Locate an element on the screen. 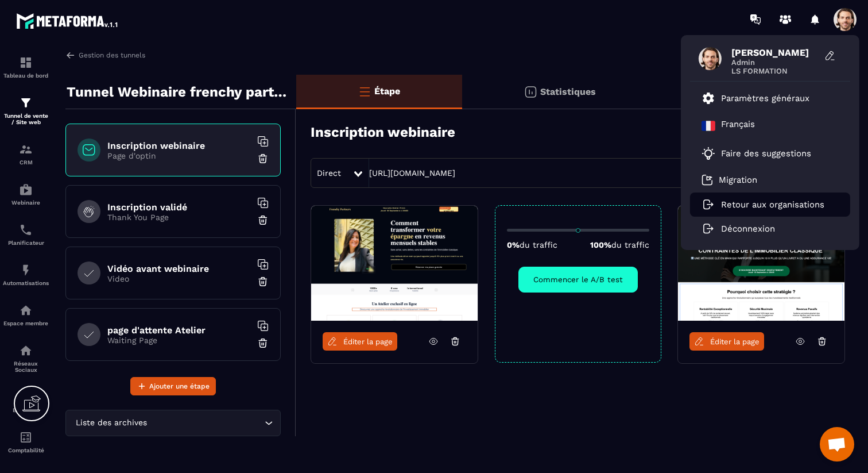  p: CRM is located at coordinates (25, 162).